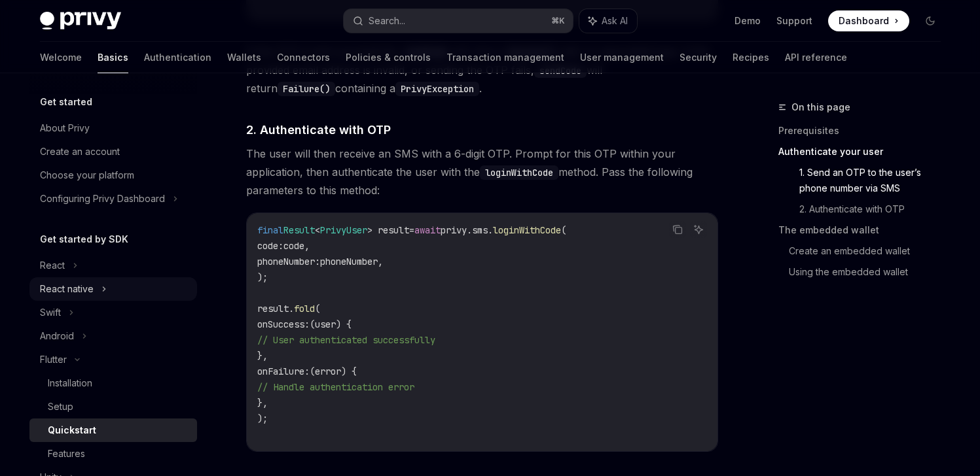 The width and height of the screenshot is (980, 476). Describe the element at coordinates (615, 21) in the screenshot. I see `span: Ask AI` at that location.